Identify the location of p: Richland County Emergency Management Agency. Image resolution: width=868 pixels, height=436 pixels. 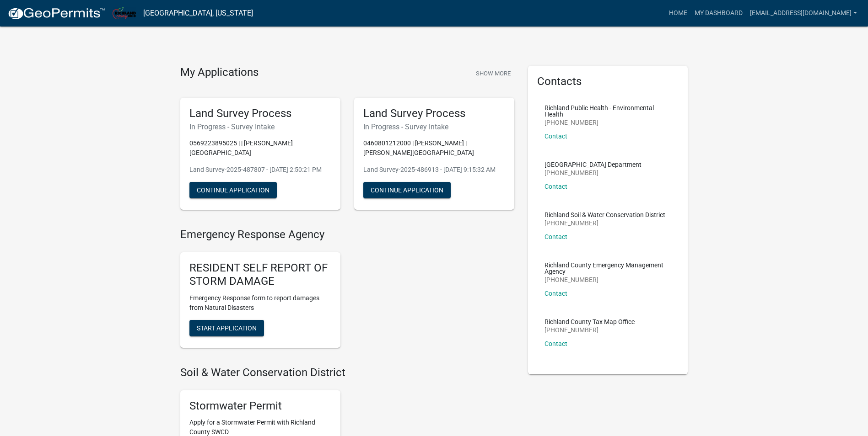
(608, 268).